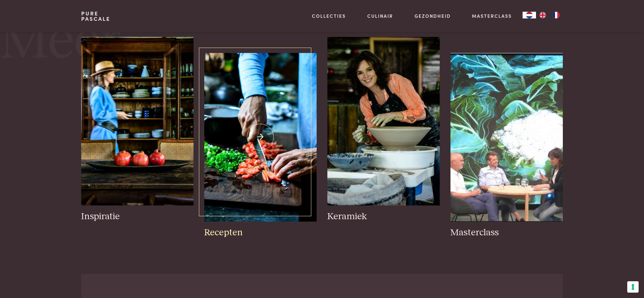 The height and width of the screenshot is (298, 644). What do you see at coordinates (137, 216) in the screenshot?
I see `h3: Inspiratie` at bounding box center [137, 216].